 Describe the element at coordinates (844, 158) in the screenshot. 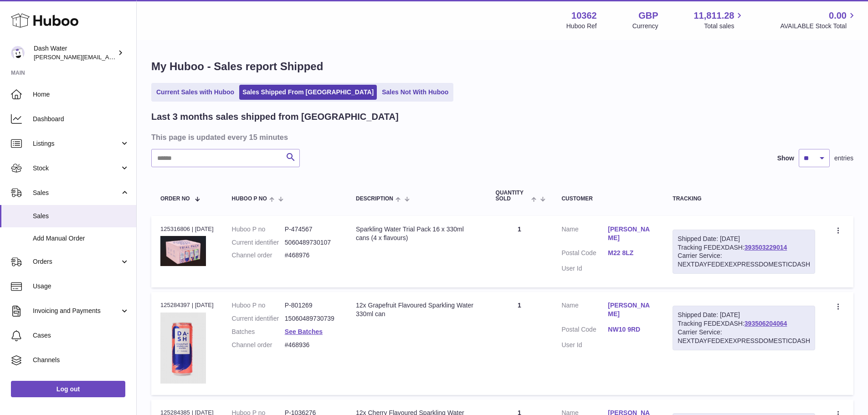

I see `span: entries` at that location.